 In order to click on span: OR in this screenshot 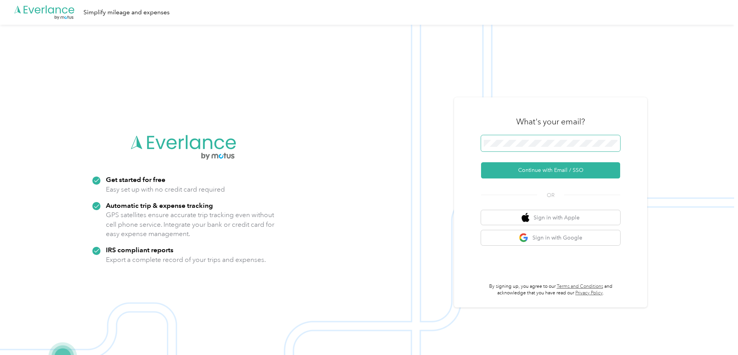, I will do `click(550, 195)`.